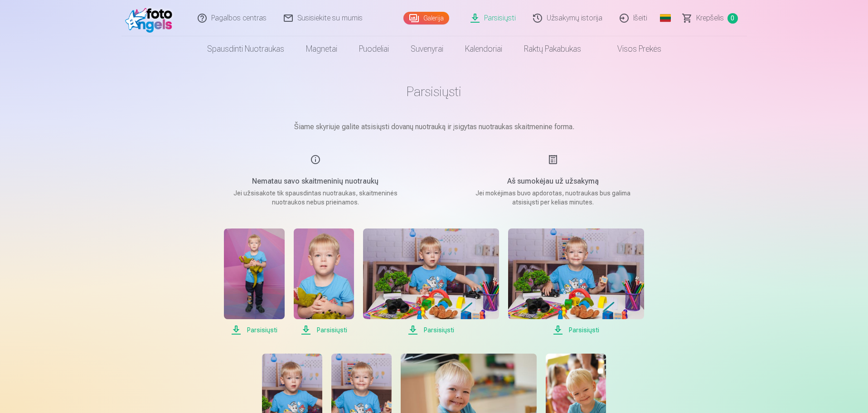  Describe the element at coordinates (315, 181) in the screenshot. I see `h5: Nematau savo skaitmeninių nuotraukų` at that location.